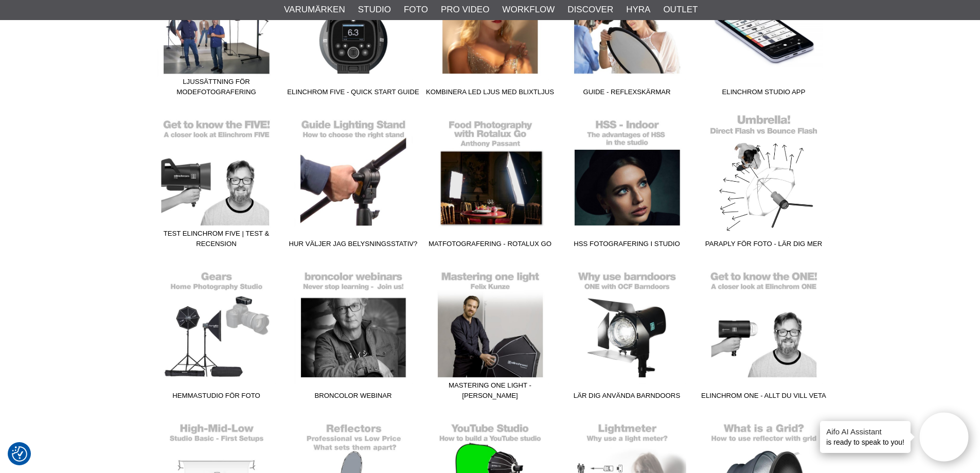 Image resolution: width=980 pixels, height=473 pixels. Describe the element at coordinates (217, 89) in the screenshot. I see `span: Ljussättning för Modefotografering` at that location.